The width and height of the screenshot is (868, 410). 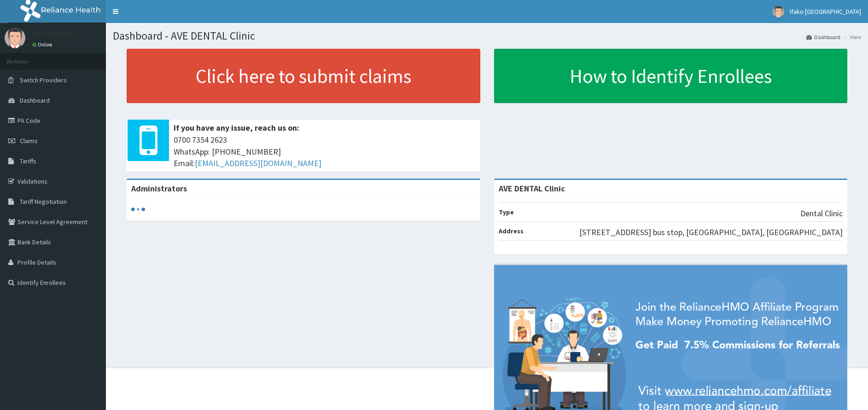 I want to click on p: Dental Clinic, so click(x=821, y=214).